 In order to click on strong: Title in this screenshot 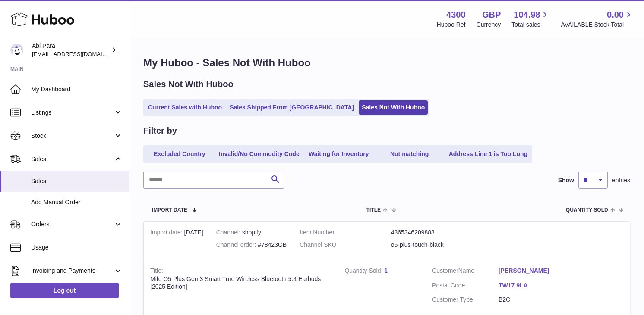, I will do `click(157, 271)`.